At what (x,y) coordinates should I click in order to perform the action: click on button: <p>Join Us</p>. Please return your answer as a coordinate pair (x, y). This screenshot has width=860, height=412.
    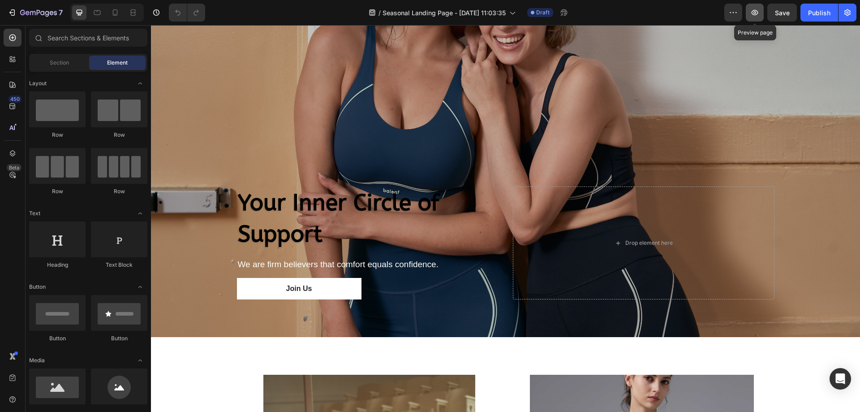
    Looking at the image, I should click on (148, 263).